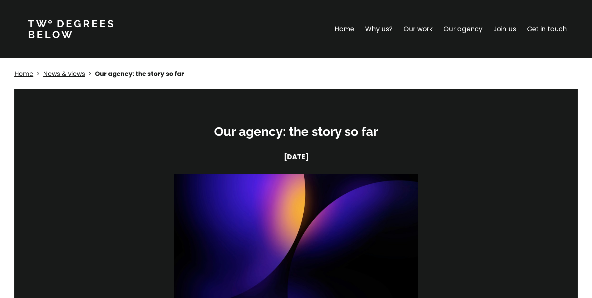 The width and height of the screenshot is (592, 298). What do you see at coordinates (344, 29) in the screenshot?
I see `p: Home` at bounding box center [344, 29].